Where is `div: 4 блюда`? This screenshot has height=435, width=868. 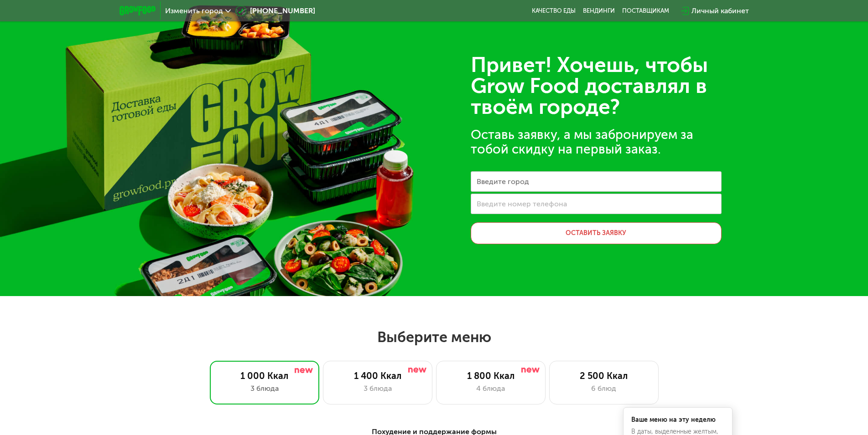 div: 4 блюда is located at coordinates (491, 389).